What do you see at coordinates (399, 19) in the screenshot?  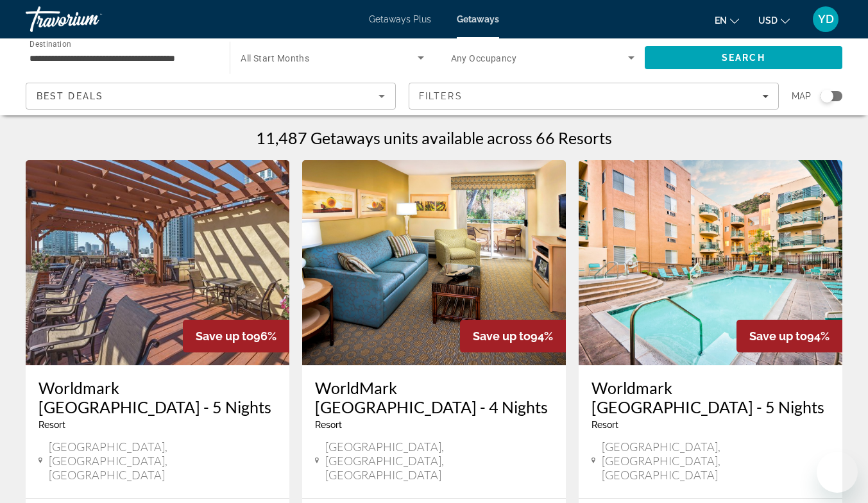 I see `span: Getaways Plus` at bounding box center [399, 19].